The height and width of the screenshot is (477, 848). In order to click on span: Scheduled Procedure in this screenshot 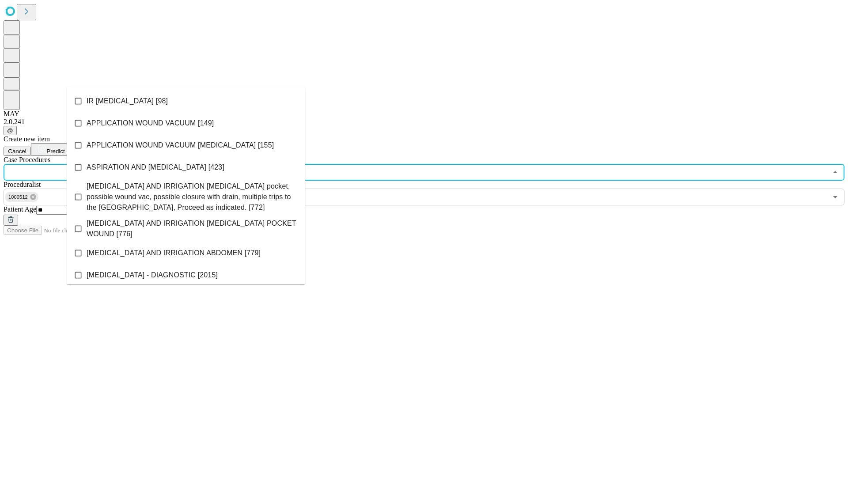, I will do `click(27, 159)`.